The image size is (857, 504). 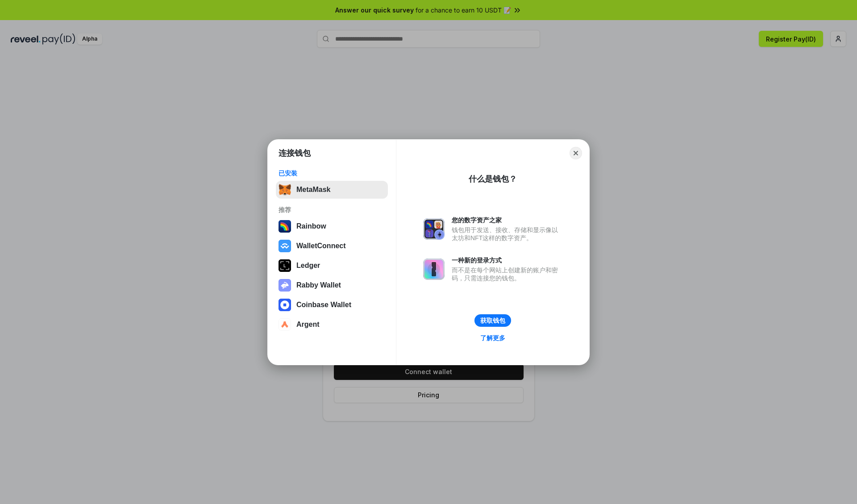 I want to click on a: 了解更多, so click(x=493, y=338).